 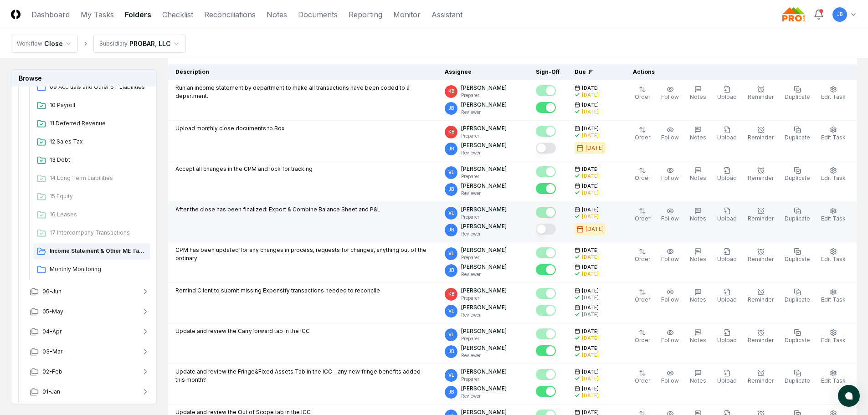 I want to click on span: 11 Deferred Revenue, so click(x=98, y=124).